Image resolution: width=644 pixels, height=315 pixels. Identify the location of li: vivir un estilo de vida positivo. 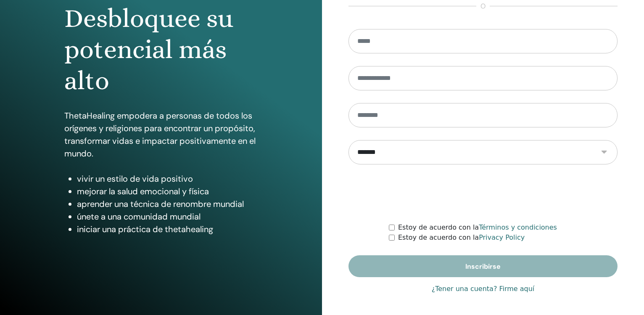
(167, 179).